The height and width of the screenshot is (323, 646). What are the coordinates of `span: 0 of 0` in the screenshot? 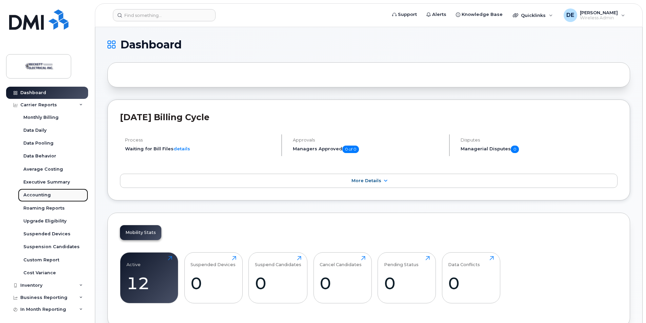 It's located at (350, 149).